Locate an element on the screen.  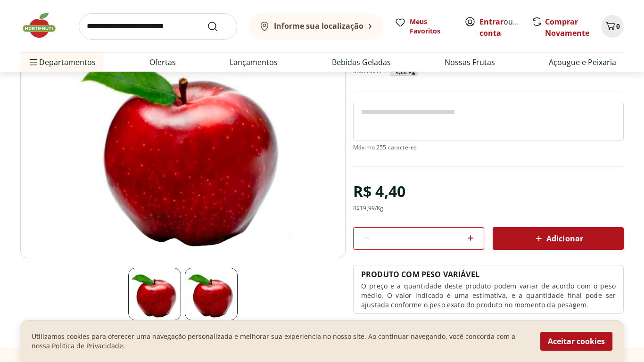
b: Informe sua localização is located at coordinates (318, 26).